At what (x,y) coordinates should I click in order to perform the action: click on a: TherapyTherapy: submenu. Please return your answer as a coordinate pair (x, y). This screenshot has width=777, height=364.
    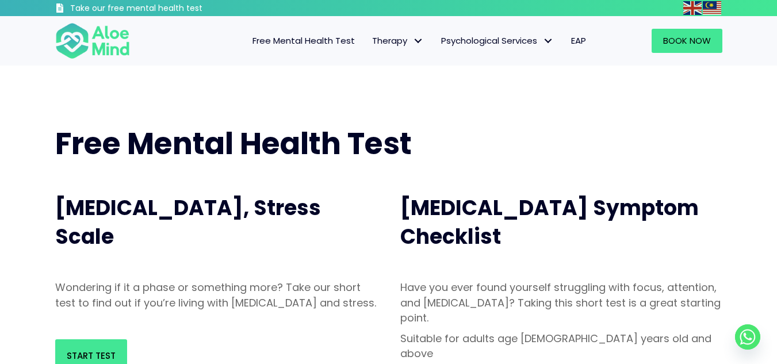
    Looking at the image, I should click on (398, 41).